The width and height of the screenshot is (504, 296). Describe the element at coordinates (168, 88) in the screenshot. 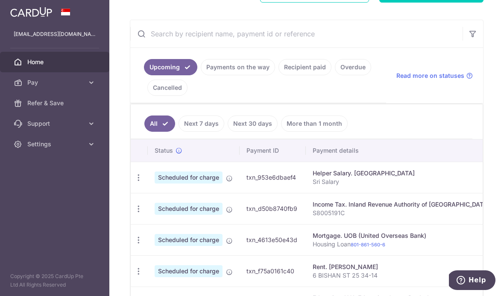

I see `a: Cancelled` at that location.